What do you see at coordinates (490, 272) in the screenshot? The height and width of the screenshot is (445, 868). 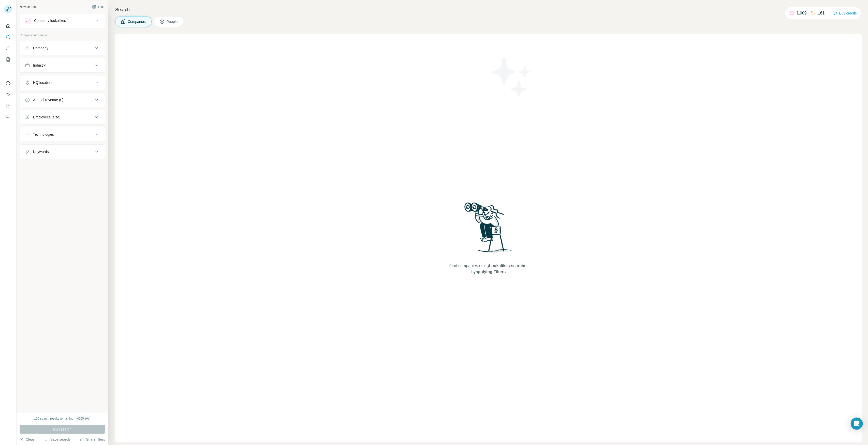 I see `span: applying Filters` at bounding box center [490, 272].